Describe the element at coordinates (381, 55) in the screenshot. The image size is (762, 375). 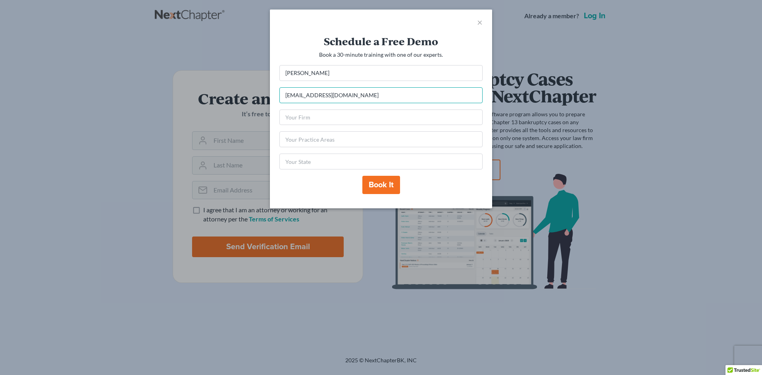
I see `p: Book a 30-minute training with one of our experts.` at that location.